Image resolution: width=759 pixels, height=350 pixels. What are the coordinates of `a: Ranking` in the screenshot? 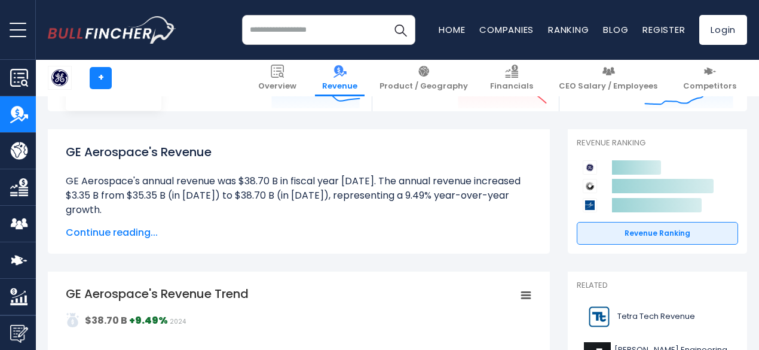 It's located at (568, 29).